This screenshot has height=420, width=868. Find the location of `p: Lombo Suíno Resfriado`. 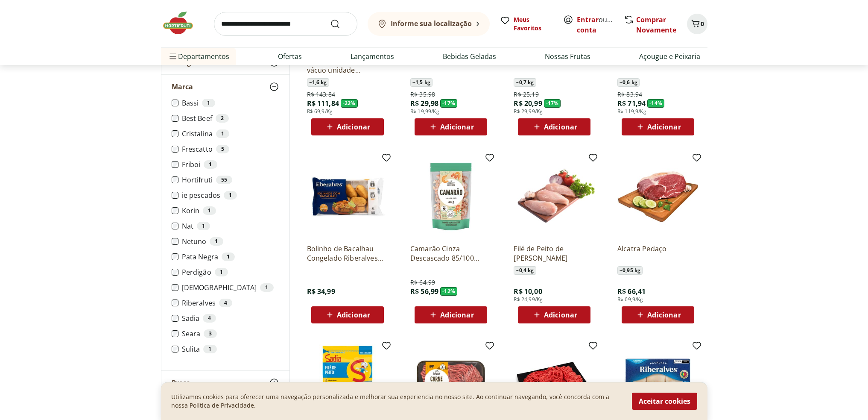

p: Lombo Suíno Resfriado is located at coordinates (554, 65).